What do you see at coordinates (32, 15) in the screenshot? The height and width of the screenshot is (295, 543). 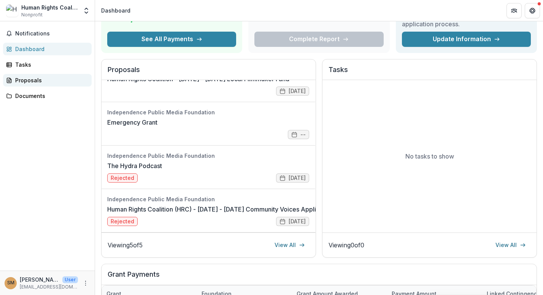 I see `span: Nonprofit` at bounding box center [32, 15].